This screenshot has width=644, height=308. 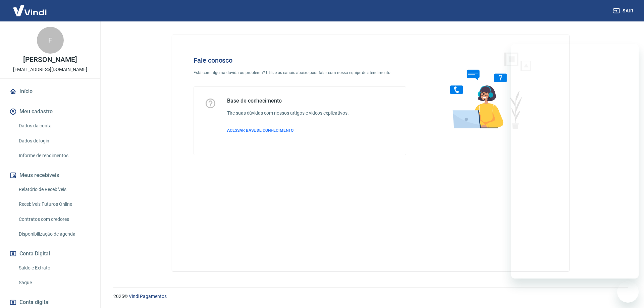 What do you see at coordinates (287, 101) in the screenshot?
I see `h5: Base de conhecimento` at bounding box center [287, 101].